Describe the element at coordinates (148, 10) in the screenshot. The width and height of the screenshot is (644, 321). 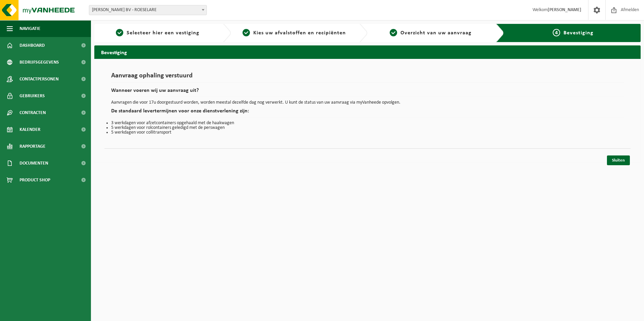
I see `span: THORREZ STEVEN BV - ROESELARE` at that location.